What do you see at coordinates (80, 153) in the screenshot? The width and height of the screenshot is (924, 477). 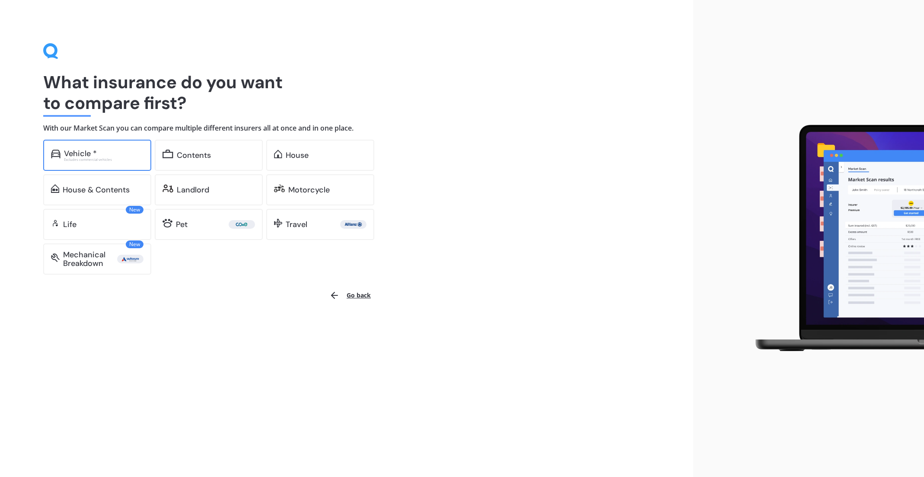 I see `div: Vehicle *` at bounding box center [80, 153].